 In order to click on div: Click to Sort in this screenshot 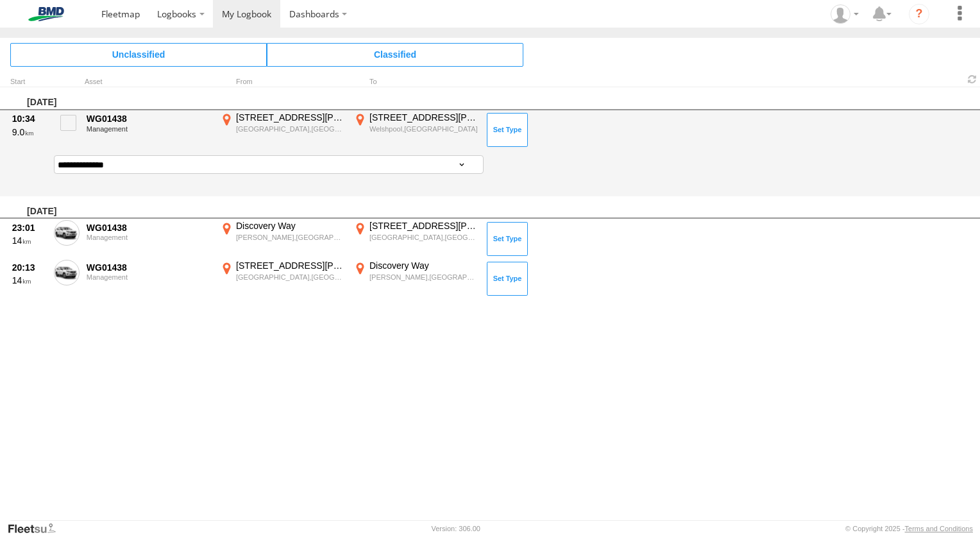, I will do `click(30, 82)`.